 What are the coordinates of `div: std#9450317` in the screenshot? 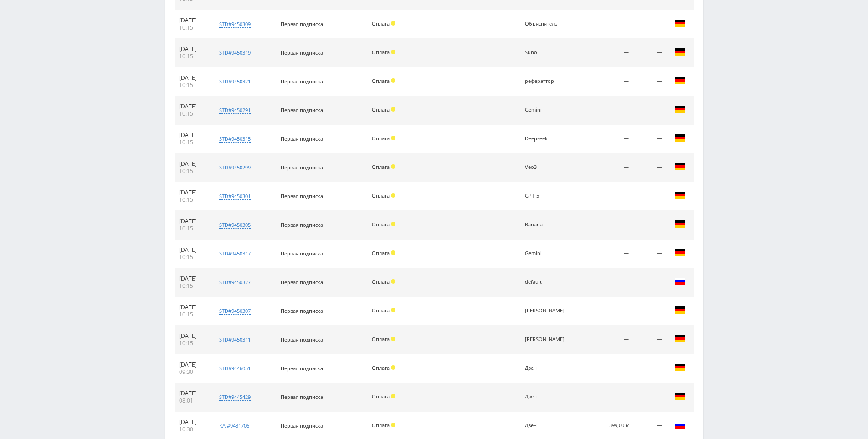 It's located at (235, 254).